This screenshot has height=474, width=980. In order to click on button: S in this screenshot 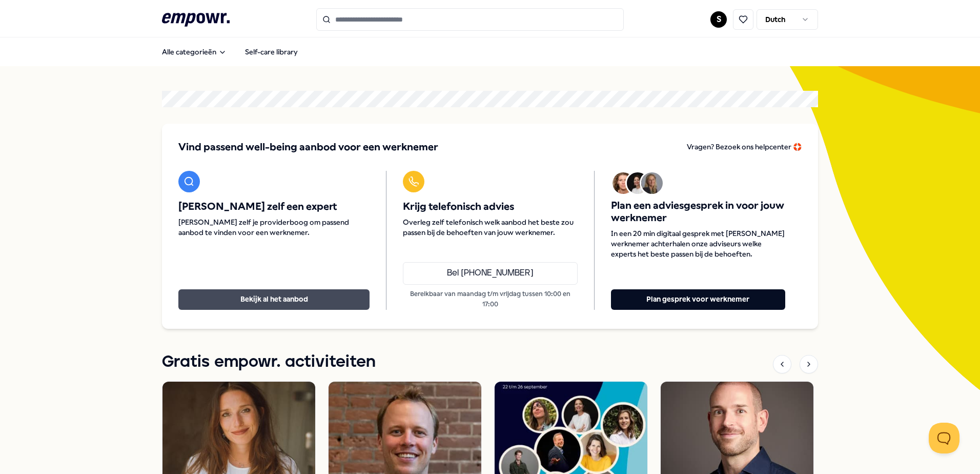, I will do `click(719, 20)`.